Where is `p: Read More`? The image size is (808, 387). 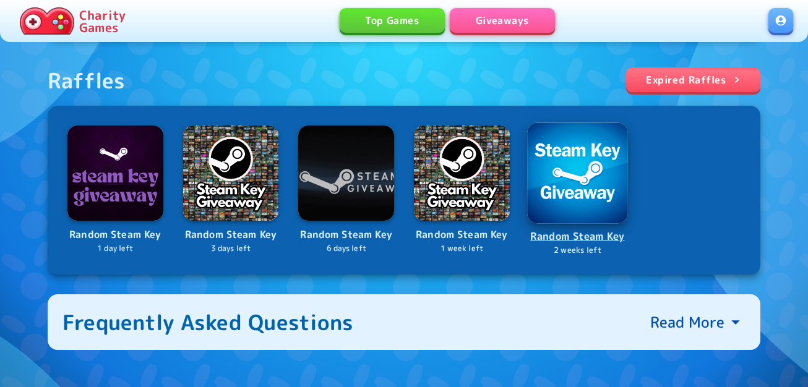 p: Read More is located at coordinates (687, 322).